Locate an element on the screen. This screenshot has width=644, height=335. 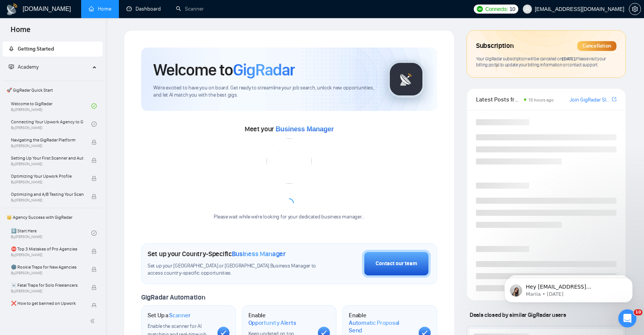
span: Deals closed by similar GigRadar users is located at coordinates (517, 315).